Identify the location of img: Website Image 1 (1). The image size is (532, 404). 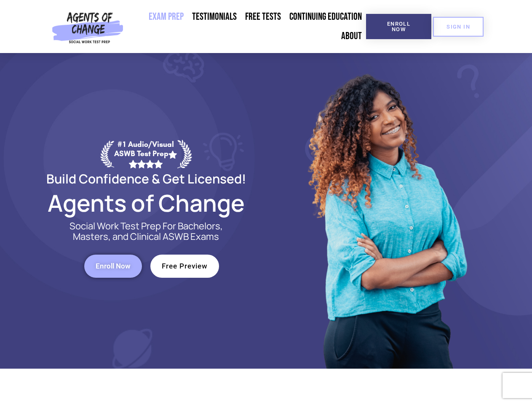
(386, 211).